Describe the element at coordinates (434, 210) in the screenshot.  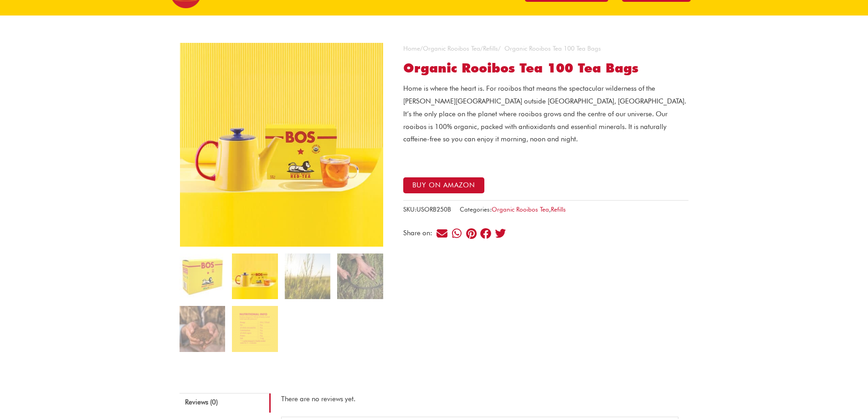
I see `span: USORB250B` at that location.